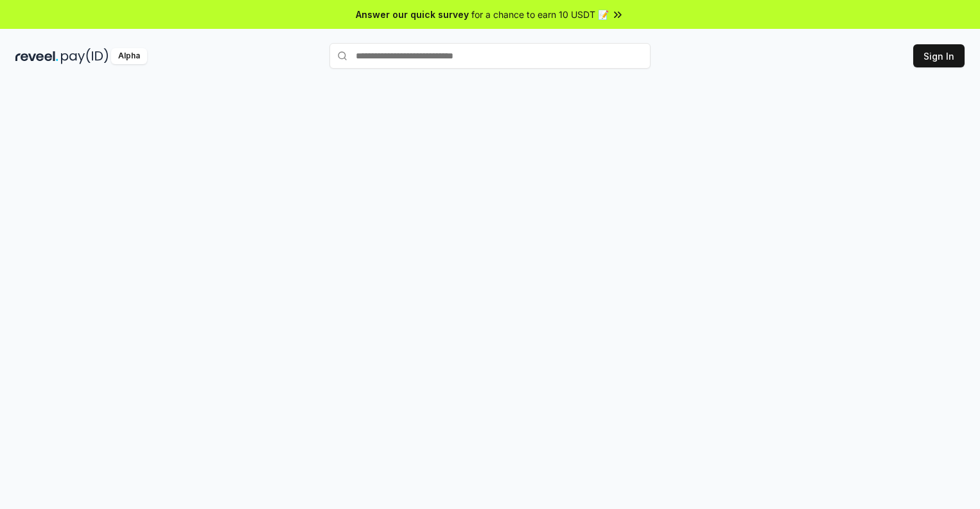 This screenshot has width=980, height=509. Describe the element at coordinates (85, 56) in the screenshot. I see `img: pay_id` at that location.